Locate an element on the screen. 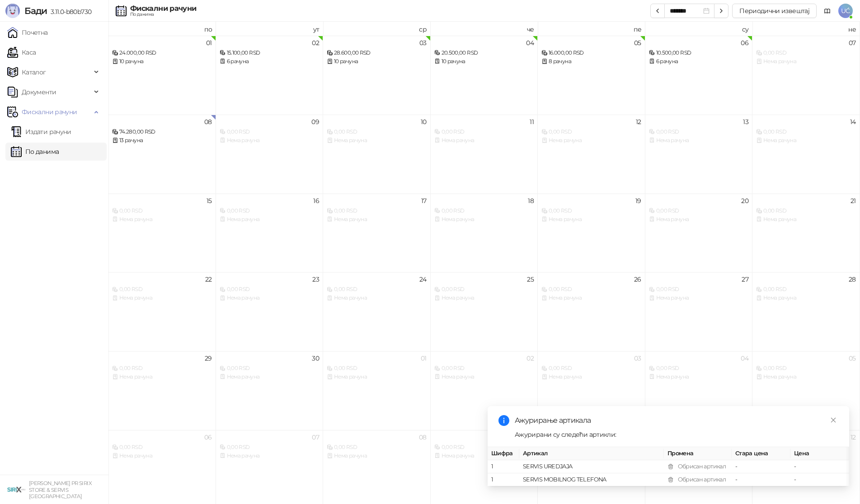  td: 2025-10-02 is located at coordinates (484, 391).